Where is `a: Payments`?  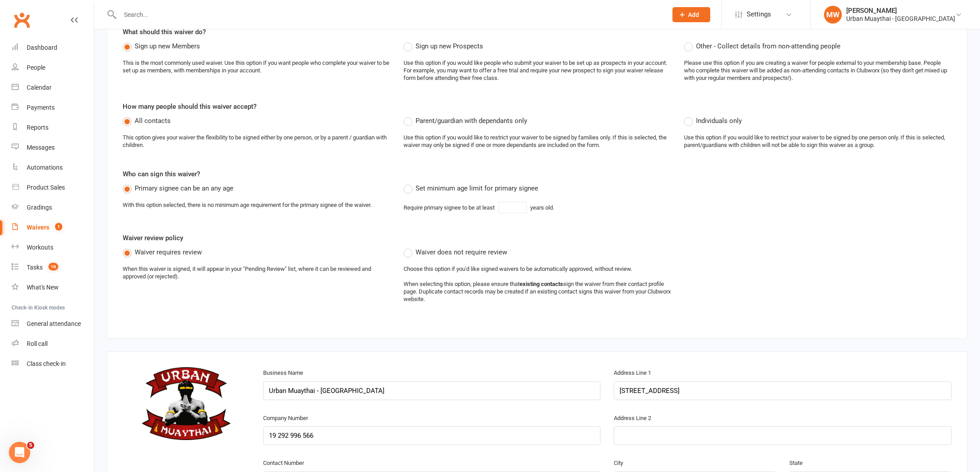
a: Payments is located at coordinates (52, 108).